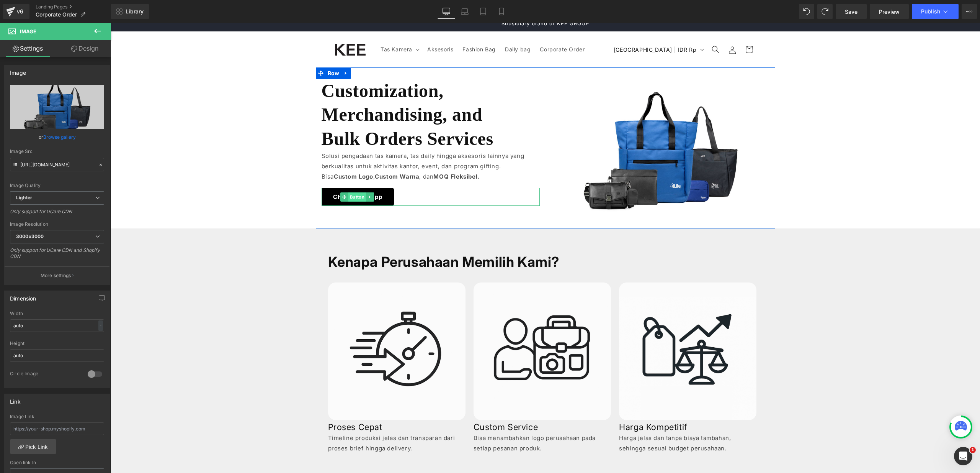 The width and height of the screenshot is (980, 473). I want to click on span: Preview, so click(889, 11).